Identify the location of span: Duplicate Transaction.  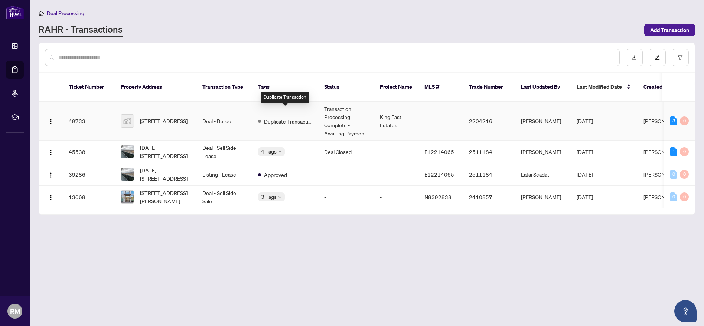
(288, 121).